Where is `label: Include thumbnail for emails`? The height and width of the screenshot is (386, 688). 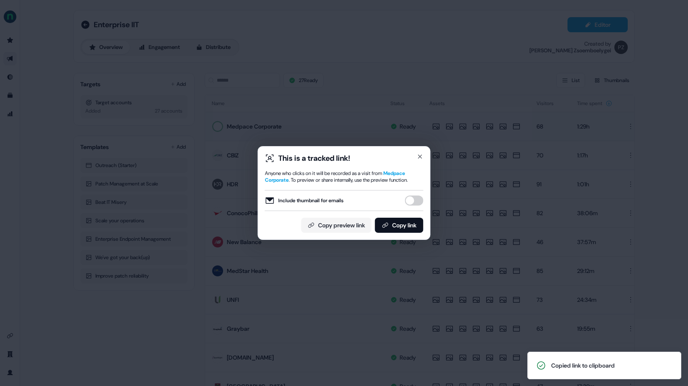 label: Include thumbnail for emails is located at coordinates (304, 200).